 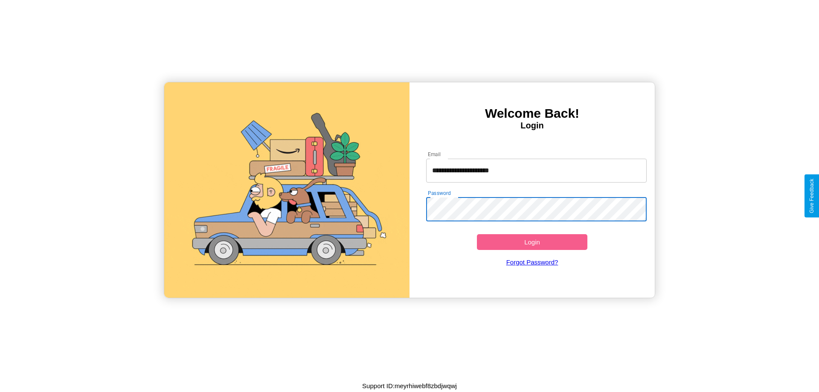 What do you see at coordinates (532, 125) in the screenshot?
I see `h4: Login` at bounding box center [532, 125].